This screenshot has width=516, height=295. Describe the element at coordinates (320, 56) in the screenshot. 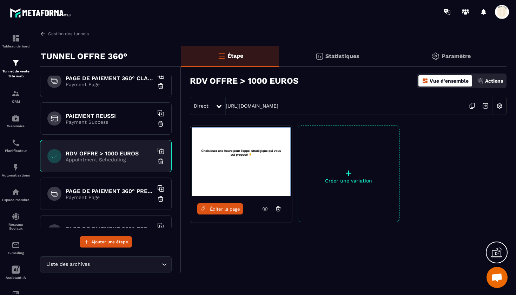

I see `img: stats.20deebd0.svg` at that location.